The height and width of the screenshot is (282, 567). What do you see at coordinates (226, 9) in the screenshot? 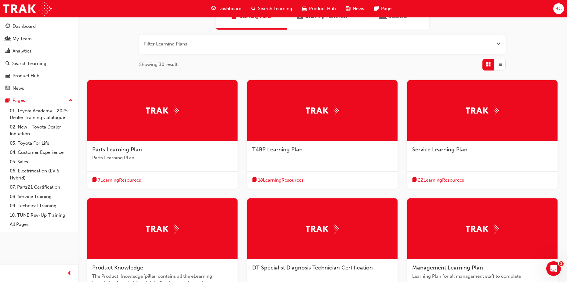
I see `a: guage-iconDashboard` at bounding box center [226, 9].